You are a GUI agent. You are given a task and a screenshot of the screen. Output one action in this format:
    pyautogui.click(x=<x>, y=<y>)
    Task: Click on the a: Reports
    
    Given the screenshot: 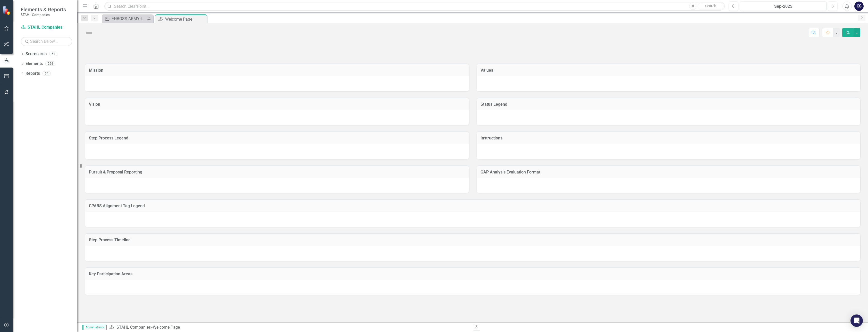 What is the action you would take?
    pyautogui.click(x=33, y=73)
    